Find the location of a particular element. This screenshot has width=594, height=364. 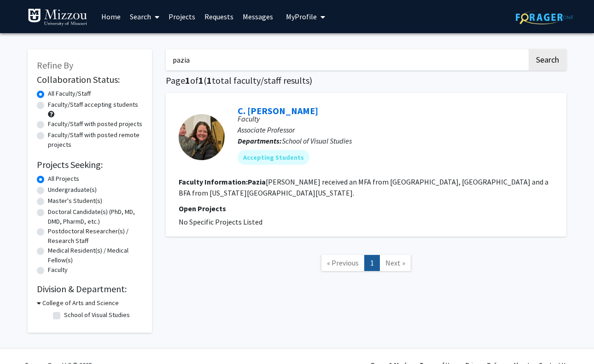

label: Faculty is located at coordinates (58, 269).